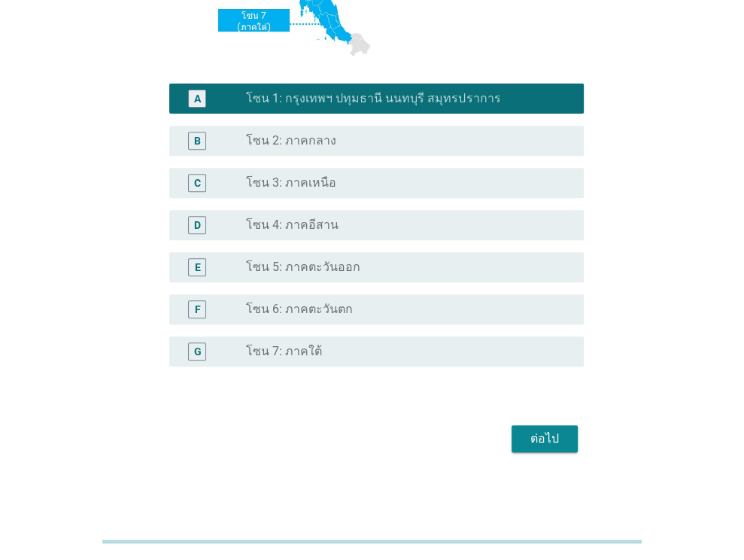  Describe the element at coordinates (197, 140) in the screenshot. I see `div: B` at that location.